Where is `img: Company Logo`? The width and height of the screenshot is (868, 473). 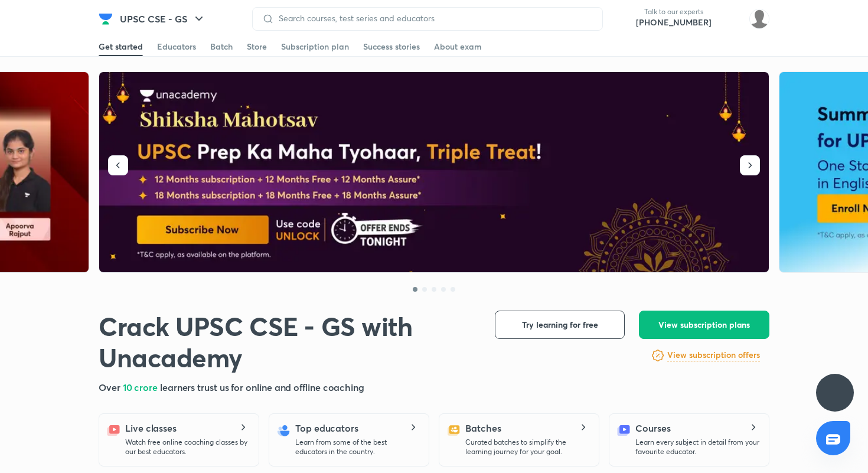 img: Company Logo is located at coordinates (105, 19).